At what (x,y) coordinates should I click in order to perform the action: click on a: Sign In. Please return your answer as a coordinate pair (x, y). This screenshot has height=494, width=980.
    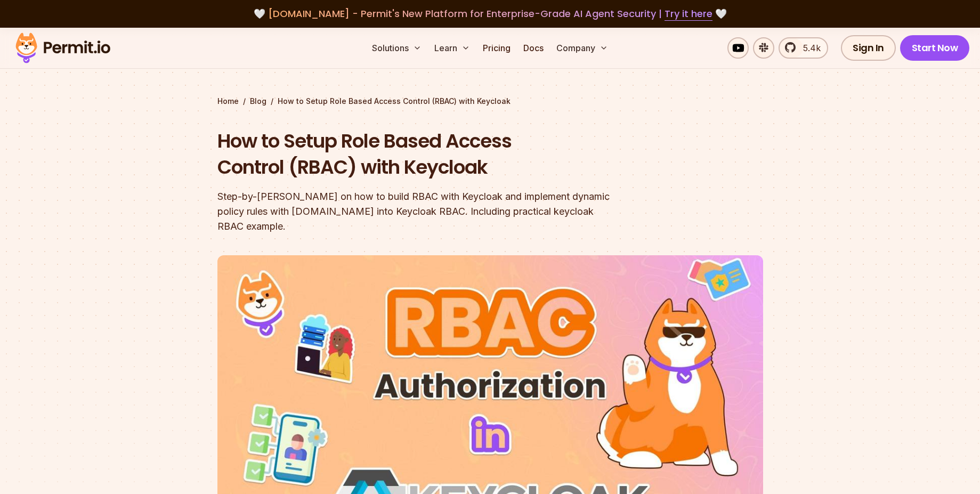
    Looking at the image, I should click on (868, 48).